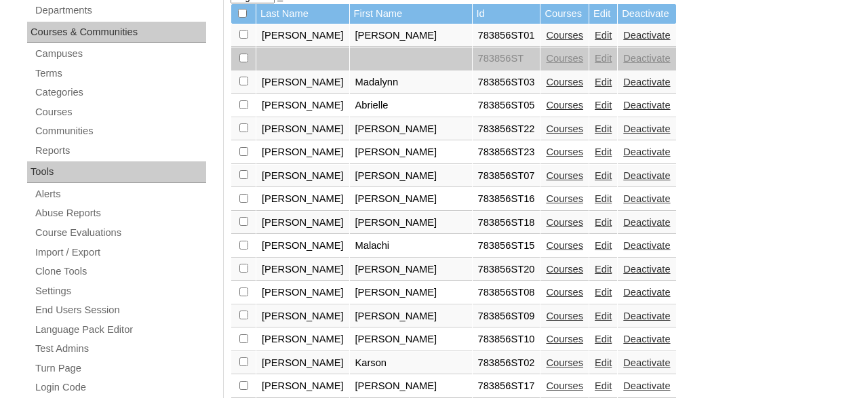 The height and width of the screenshot is (398, 868). What do you see at coordinates (302, 13) in the screenshot?
I see `td: Last Name` at bounding box center [302, 13].